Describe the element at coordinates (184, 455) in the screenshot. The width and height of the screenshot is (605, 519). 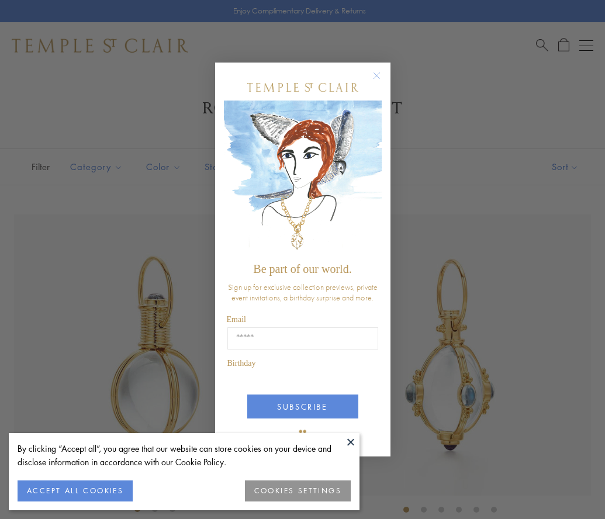
I see `div: By clicking “Accept all”, you agree that our website can store cookies on your device and disclos...` at that location.